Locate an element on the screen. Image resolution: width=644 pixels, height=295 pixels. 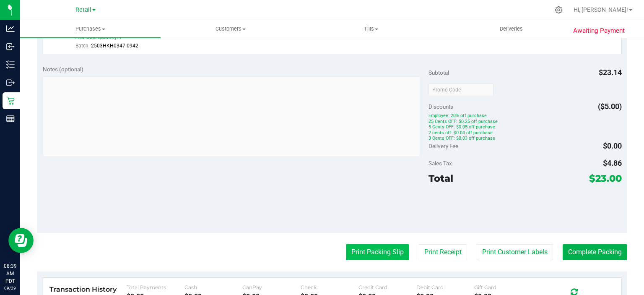
span: $0.00 is located at coordinates (612, 145).